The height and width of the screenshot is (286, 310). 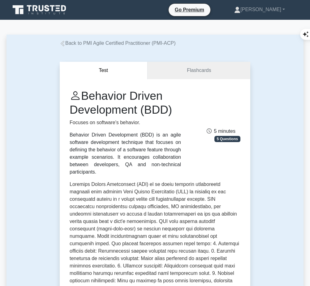 What do you see at coordinates (125, 103) in the screenshot?
I see `h1: Behavior Driven Development (BDD)` at bounding box center [125, 103].